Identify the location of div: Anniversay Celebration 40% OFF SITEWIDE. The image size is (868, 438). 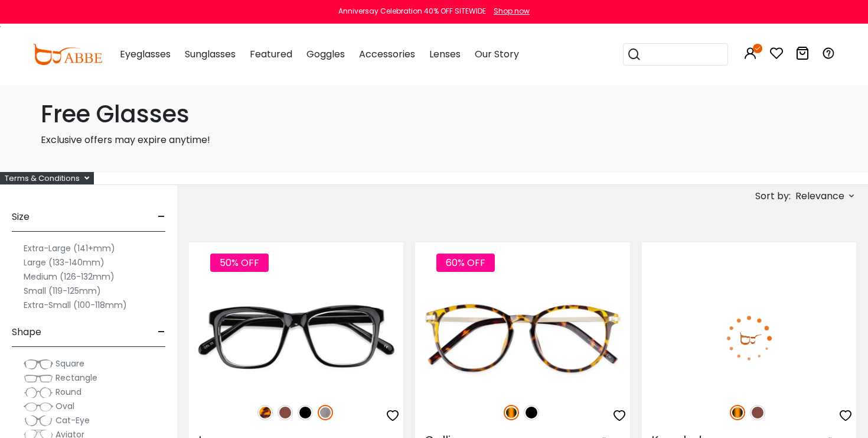
(412, 11).